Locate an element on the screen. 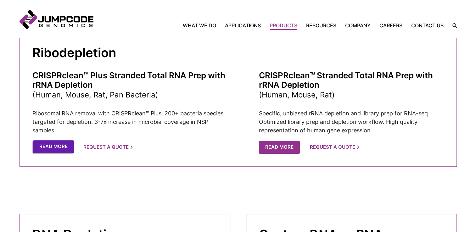  label: Search the site. is located at coordinates (453, 25).